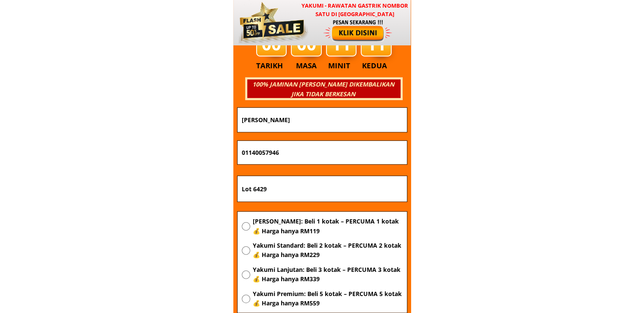 The height and width of the screenshot is (313, 644). I want to click on h3: MASA, so click(307, 66).